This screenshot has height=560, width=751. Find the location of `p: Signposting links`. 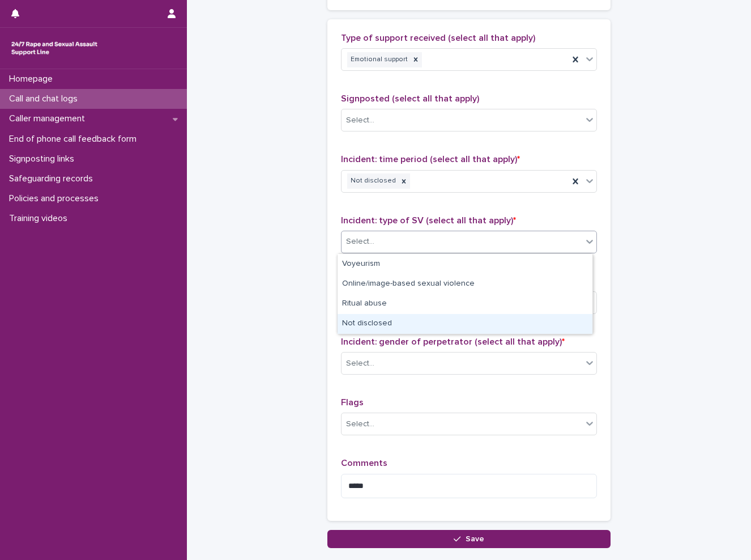

p: Signposting links is located at coordinates (44, 159).